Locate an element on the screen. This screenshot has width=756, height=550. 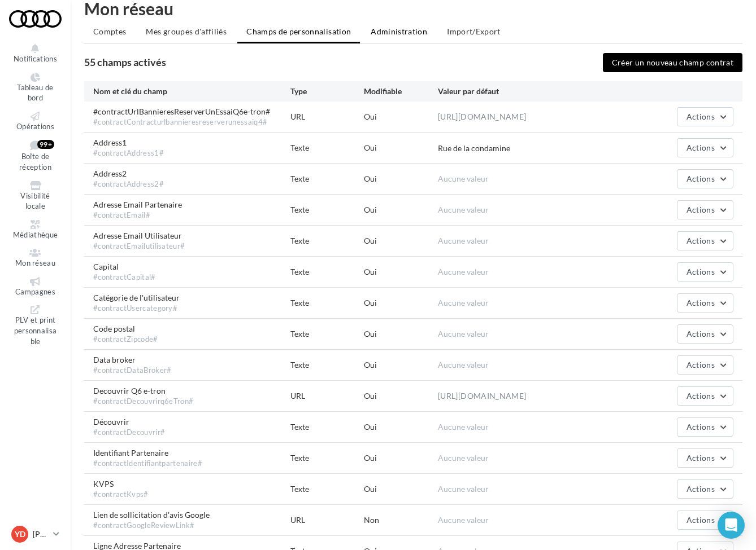
a: Mon réseau is located at coordinates (35, 258).